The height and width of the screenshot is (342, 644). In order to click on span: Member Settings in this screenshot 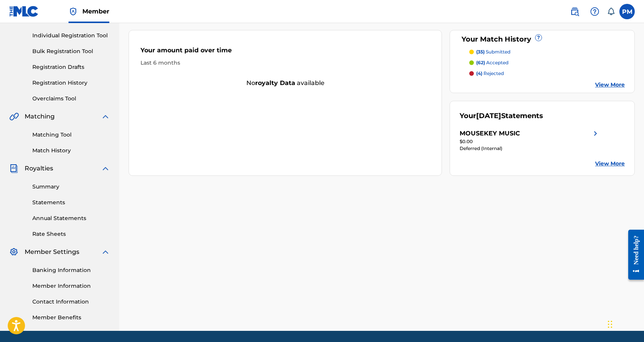, I will do `click(52, 252)`.